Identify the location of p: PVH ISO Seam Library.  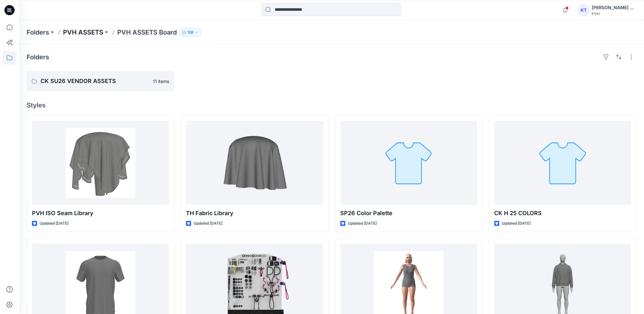
(100, 213).